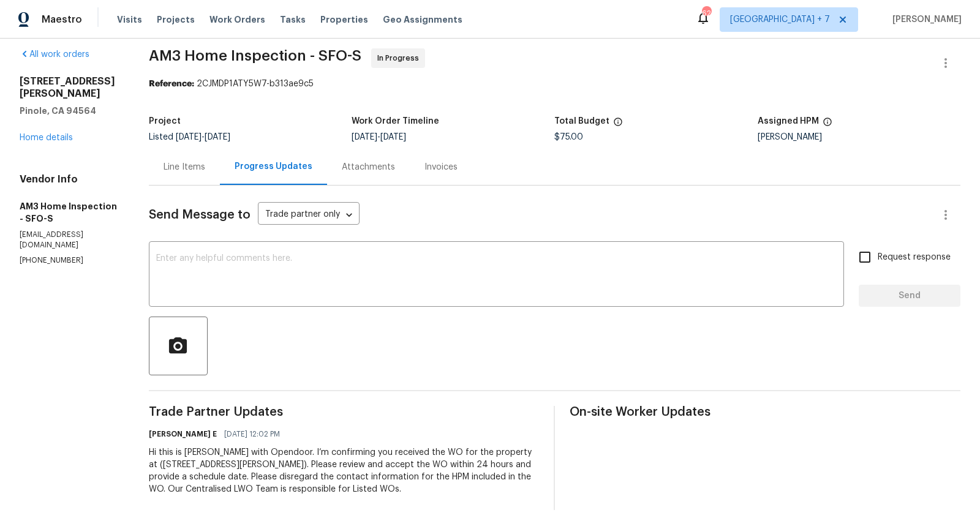 The height and width of the screenshot is (529, 980). What do you see at coordinates (441, 167) in the screenshot?
I see `div: Invoices` at bounding box center [441, 167].